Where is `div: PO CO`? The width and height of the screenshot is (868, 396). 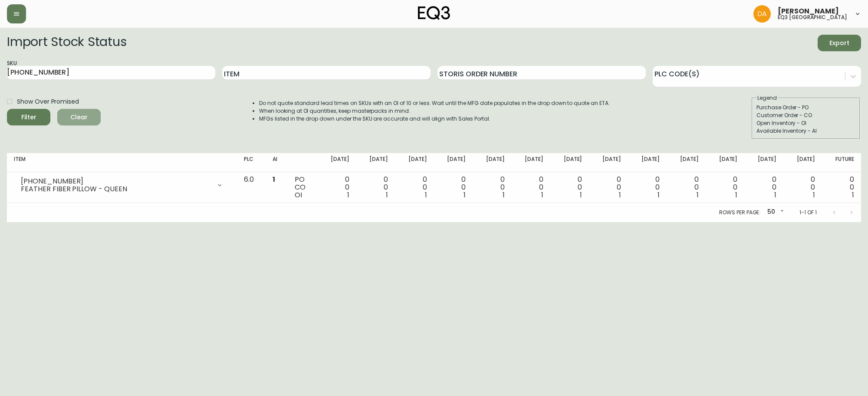 div: PO CO is located at coordinates (303, 187).